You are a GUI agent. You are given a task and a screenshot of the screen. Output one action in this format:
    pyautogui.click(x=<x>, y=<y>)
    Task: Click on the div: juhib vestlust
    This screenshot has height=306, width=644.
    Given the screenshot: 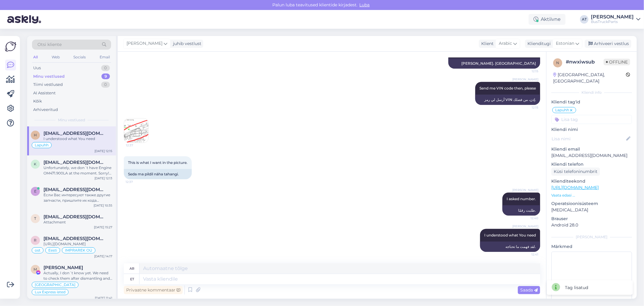 What is the action you would take?
    pyautogui.click(x=186, y=44)
    